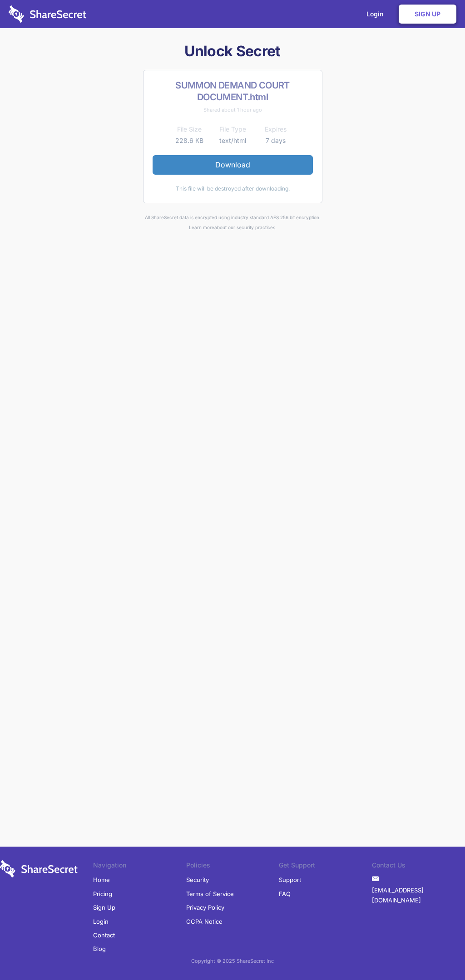 The image size is (465, 980). What do you see at coordinates (101, 921) in the screenshot?
I see `a: Login` at bounding box center [101, 921].